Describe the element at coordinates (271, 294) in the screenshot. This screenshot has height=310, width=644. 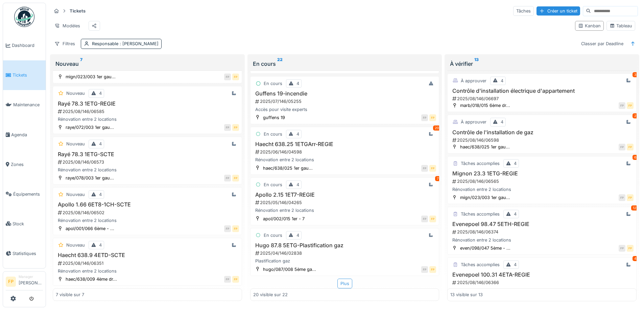
I see `div: 20 visible sur 22` at that location.